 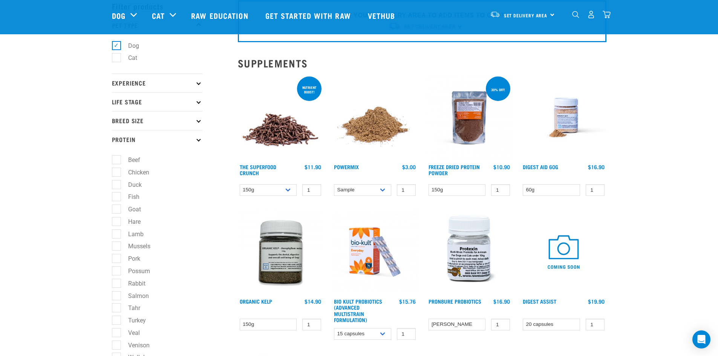 I want to click on label: Chicken, so click(x=134, y=172).